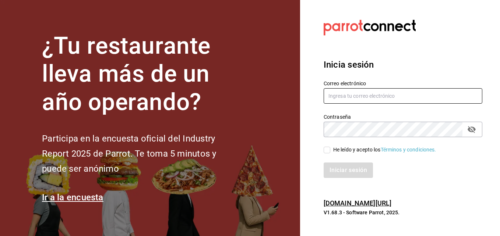  What do you see at coordinates (141, 154) in the screenshot?
I see `h2: Participa en la encuesta oficial del Industry Report 2025 de Parrot. Te toma 5 minutos y puede se...` at bounding box center [141, 154].